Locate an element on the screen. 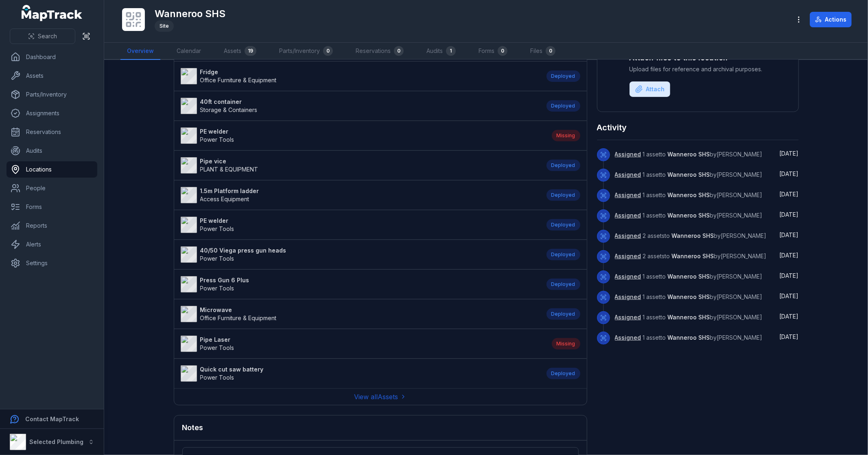 The height and width of the screenshot is (455, 868). strong: Fridge is located at coordinates (238, 72).